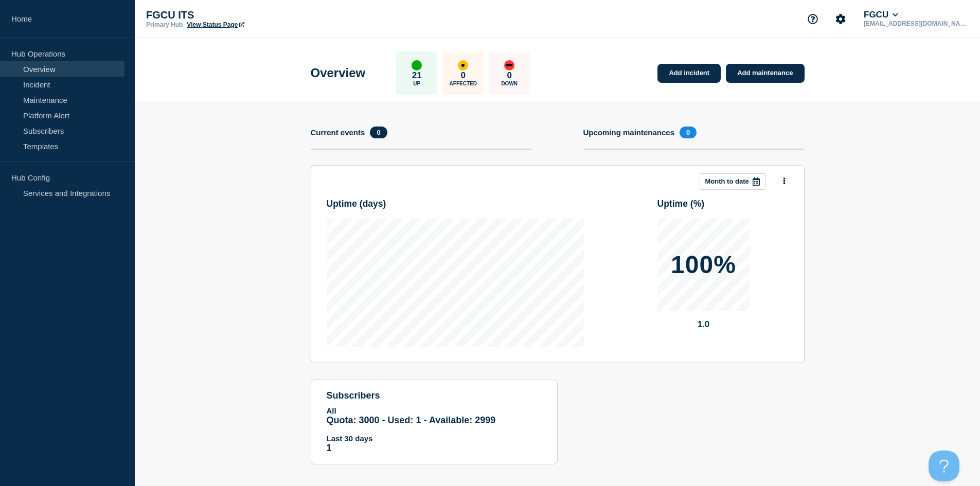  I want to click on h3: Uptime ( days ), so click(356, 204).